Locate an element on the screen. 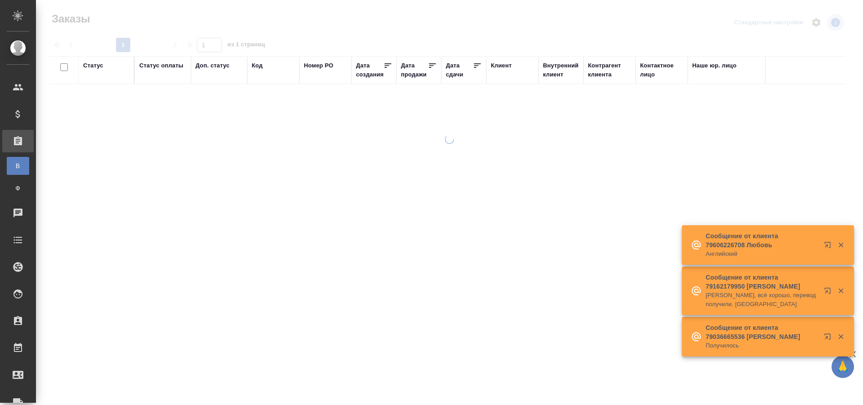 The height and width of the screenshot is (405, 863). span: В is located at coordinates (18, 166).